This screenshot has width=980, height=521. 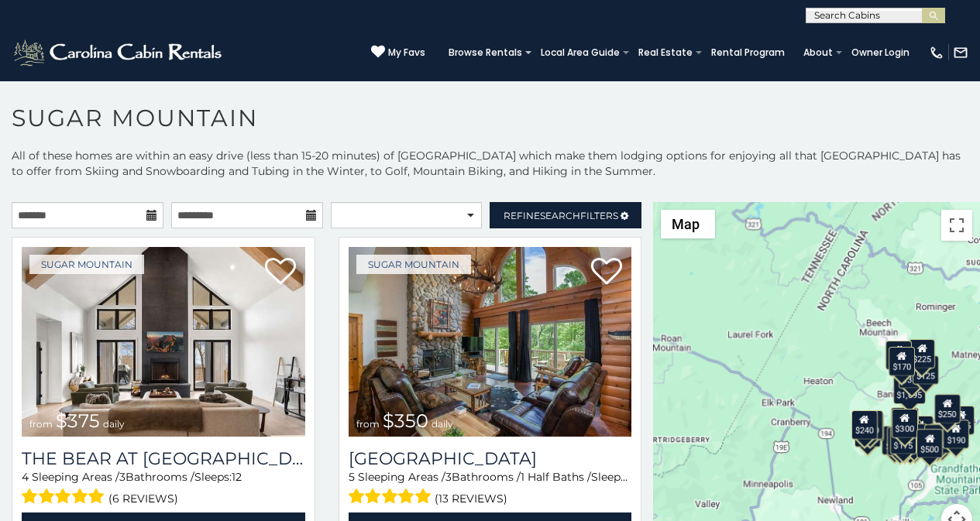 I want to click on span: (6 reviews), so click(x=143, y=498).